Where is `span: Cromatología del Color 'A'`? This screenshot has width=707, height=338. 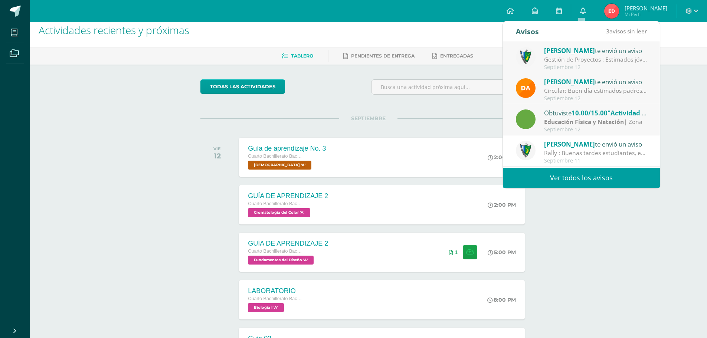 span: Cromatología del Color 'A' is located at coordinates (279, 213).